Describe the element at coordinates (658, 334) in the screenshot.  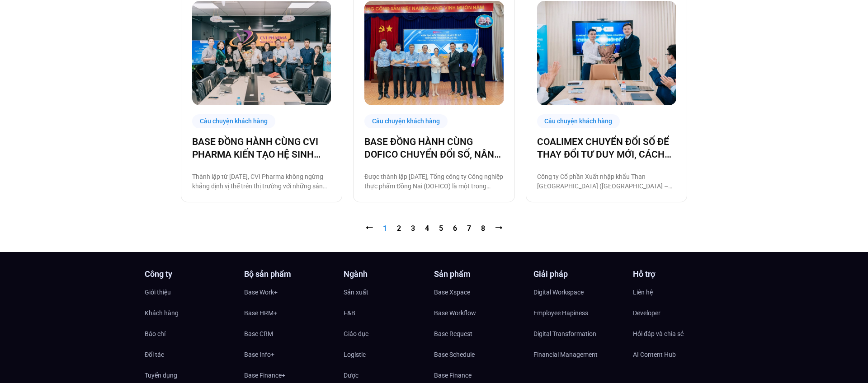
I see `span: Hỏi đáp và chia sẻ` at that location.